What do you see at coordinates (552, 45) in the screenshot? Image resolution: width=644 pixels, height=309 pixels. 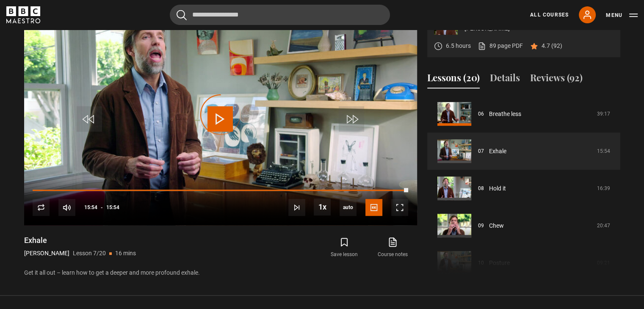 I see `p: 4.7 (92)` at bounding box center [552, 45].